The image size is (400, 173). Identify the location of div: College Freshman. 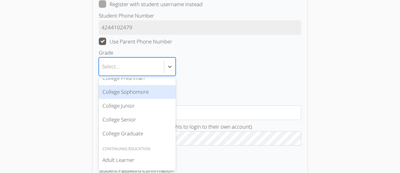
(137, 78).